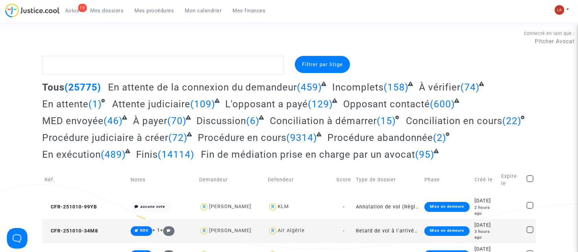 The image size is (578, 252). Describe the element at coordinates (322, 64) in the screenshot. I see `span: Filtrer par litige` at that location.